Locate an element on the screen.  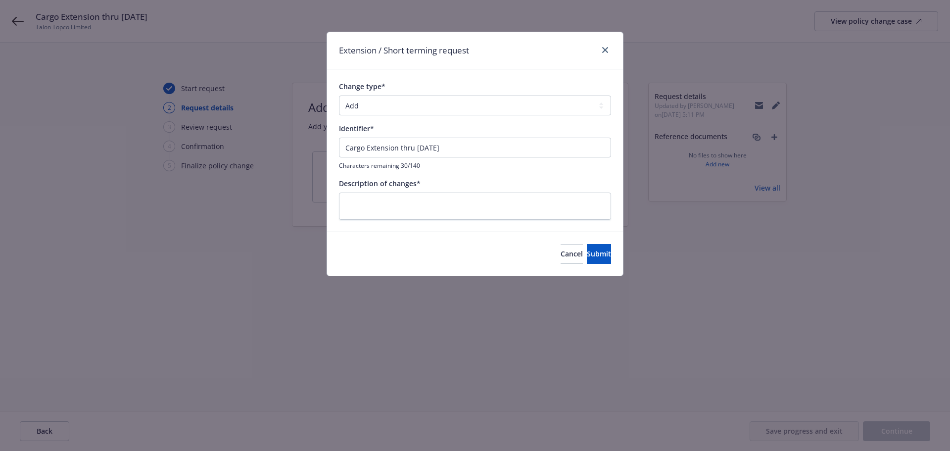
span: Description of changes* is located at coordinates (380, 183).